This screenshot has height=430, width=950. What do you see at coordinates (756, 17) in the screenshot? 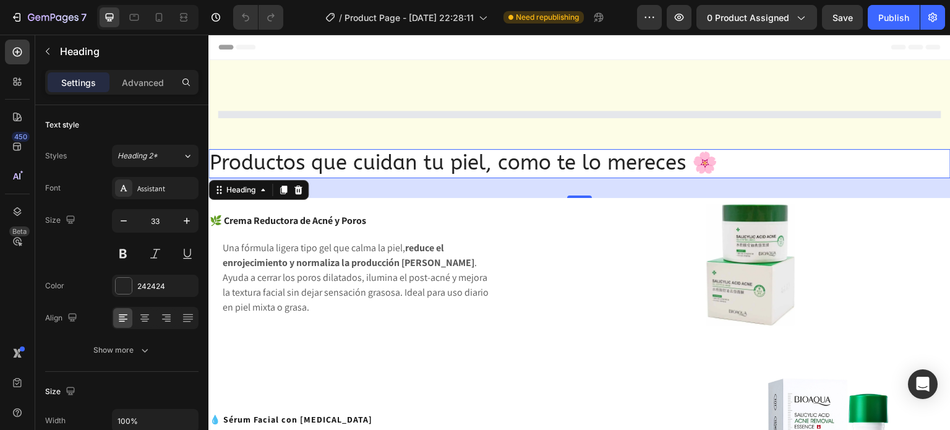
I see `button: 0 product assigned` at bounding box center [756, 17].